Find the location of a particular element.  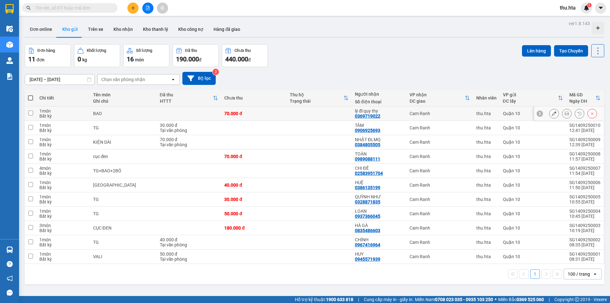

div: SG1409250008 is located at coordinates (585, 154).